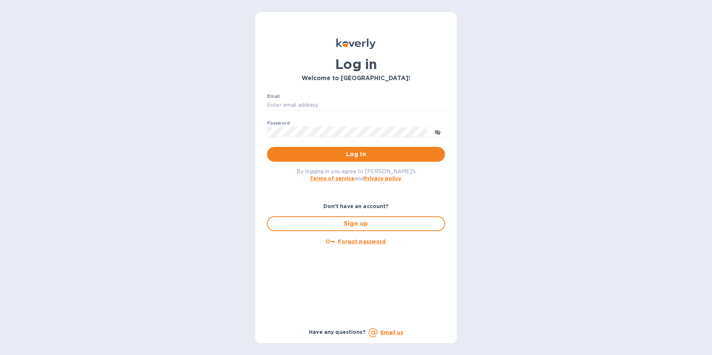 The image size is (712, 355). What do you see at coordinates (382, 178) in the screenshot?
I see `a: Privacy policy` at bounding box center [382, 178].